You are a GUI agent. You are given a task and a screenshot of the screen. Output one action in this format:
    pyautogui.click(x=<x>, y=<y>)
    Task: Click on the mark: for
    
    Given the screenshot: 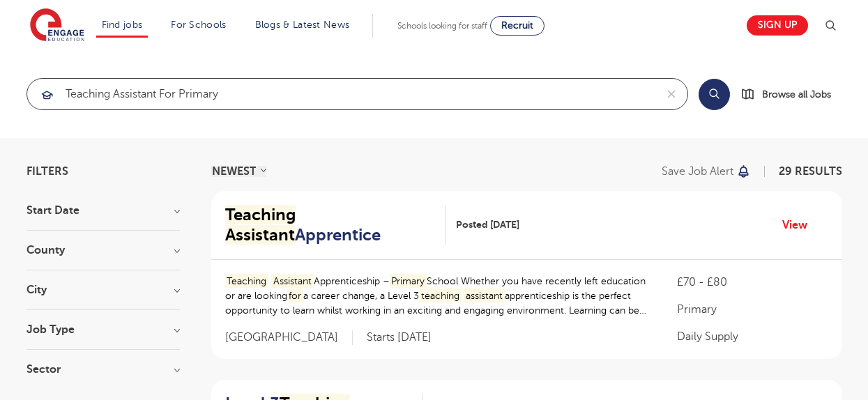 What is the action you would take?
    pyautogui.click(x=296, y=295)
    